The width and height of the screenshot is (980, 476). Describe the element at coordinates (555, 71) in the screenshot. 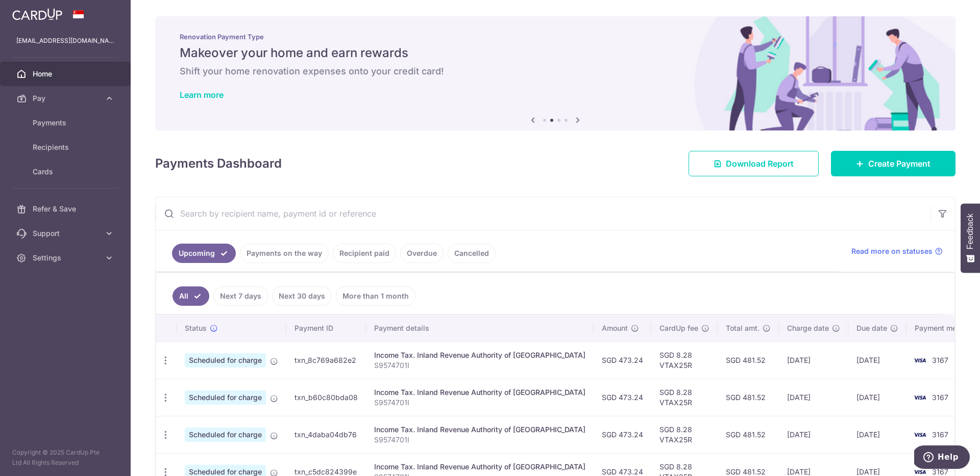

I see `h6: Shift your home renovation expenses onto your credit card!` at that location.